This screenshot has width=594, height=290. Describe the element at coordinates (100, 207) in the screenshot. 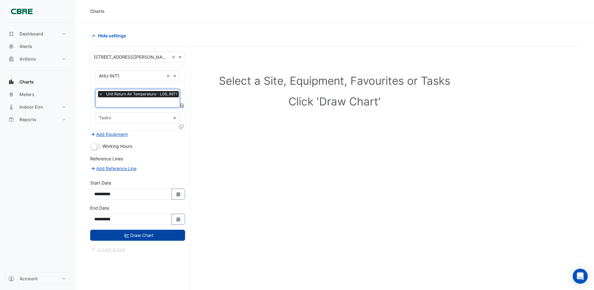

I see `label: End Date` at that location.